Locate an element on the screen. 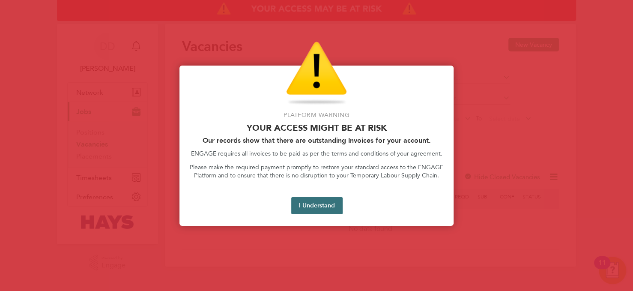 The image size is (633, 291). p: Platform Warning is located at coordinates (316, 115).